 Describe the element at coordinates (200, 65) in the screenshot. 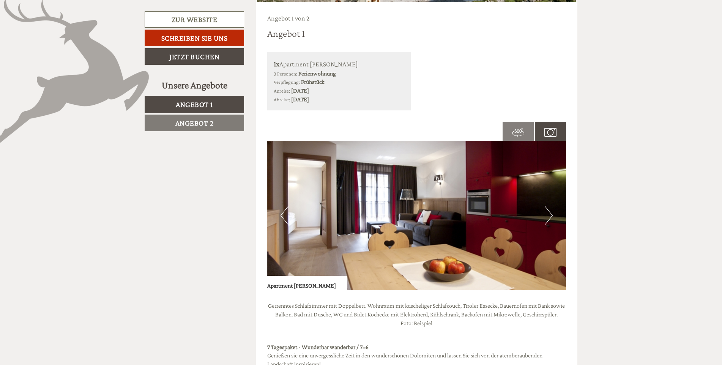

I see `div: Vielen Dank für Ihre Angebote. Wir interessieren uns für das Angebot 1. Gilt hier auch: "Wunderba...` at that location.